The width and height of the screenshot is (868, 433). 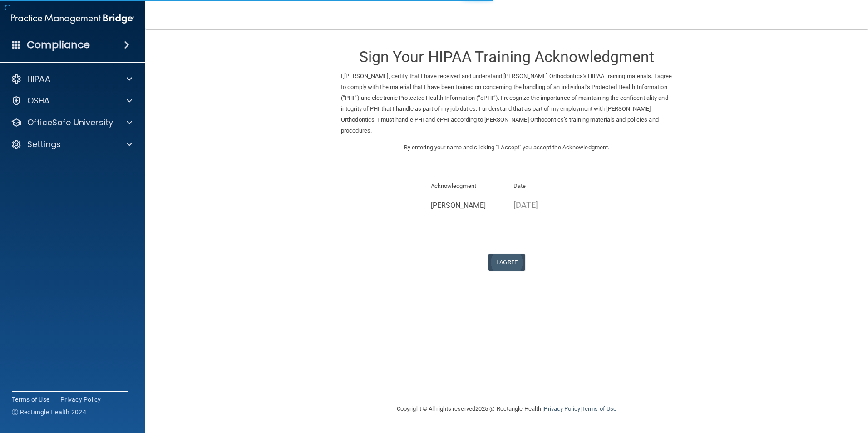 What do you see at coordinates (466, 205) in the screenshot?
I see `input: Full Name` at bounding box center [466, 205].